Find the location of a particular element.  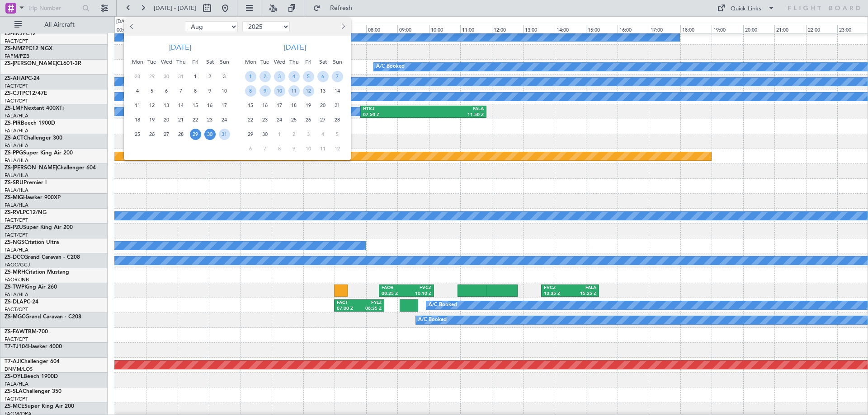

span: 25 is located at coordinates (138, 134).